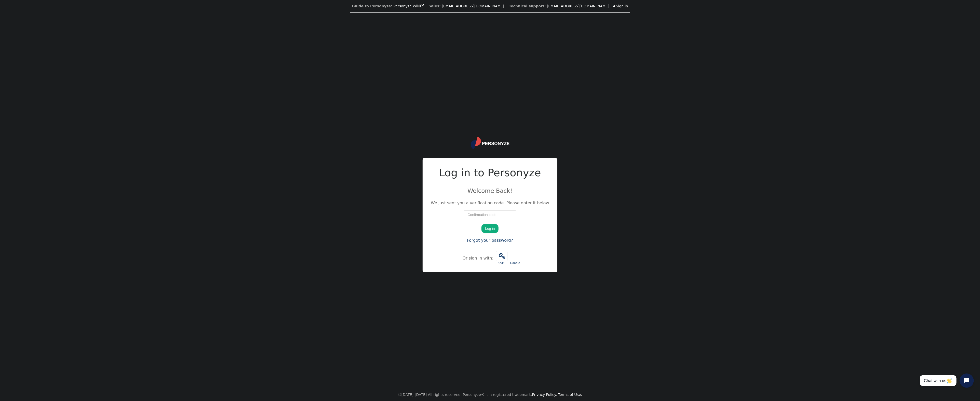 This screenshot has height=401, width=980. What do you see at coordinates (502, 258) in the screenshot?
I see `a:  SSO` at bounding box center [502, 258].